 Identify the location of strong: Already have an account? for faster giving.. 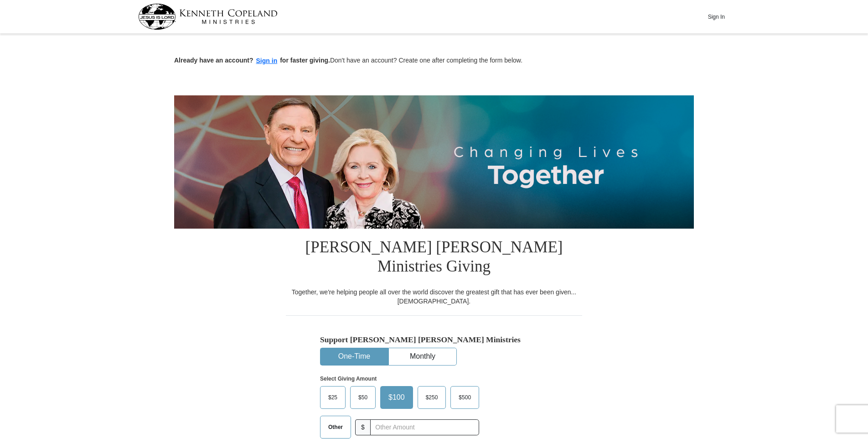
(253, 60).